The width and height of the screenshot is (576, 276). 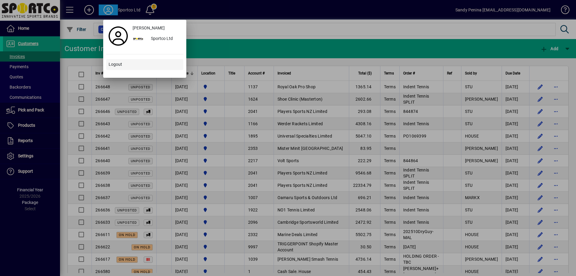 What do you see at coordinates (118, 36) in the screenshot?
I see `a: Profile` at bounding box center [118, 36].